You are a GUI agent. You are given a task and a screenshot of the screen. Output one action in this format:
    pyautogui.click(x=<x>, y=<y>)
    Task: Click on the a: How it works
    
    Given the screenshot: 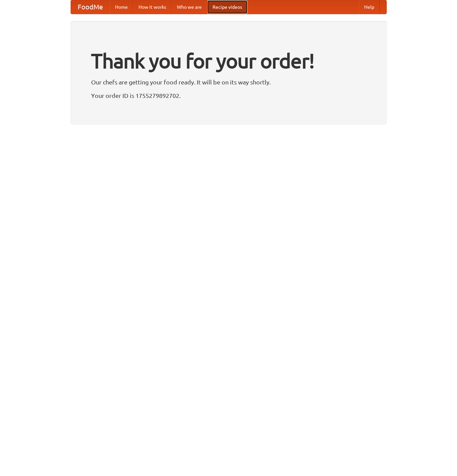 What is the action you would take?
    pyautogui.click(x=153, y=7)
    